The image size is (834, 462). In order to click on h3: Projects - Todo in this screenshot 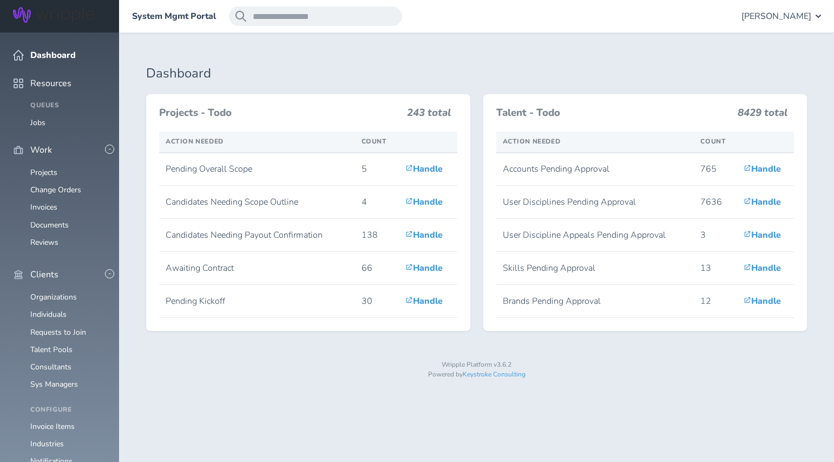, I will do `click(280, 113)`.